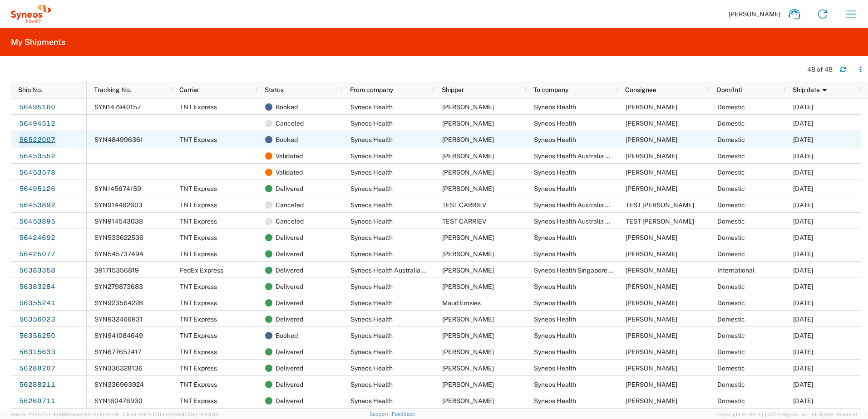 The image size is (868, 419). Describe the element at coordinates (736, 270) in the screenshot. I see `span: International` at that location.